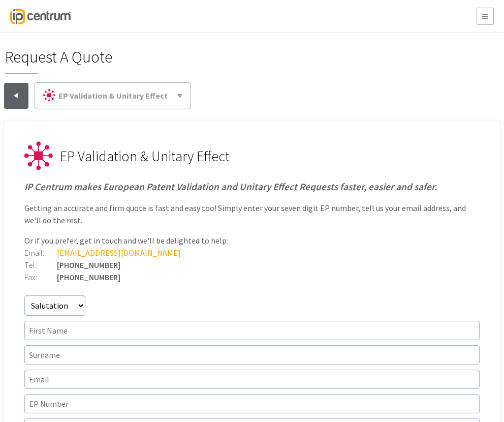 The image size is (504, 422). I want to click on h1: Request A Quote, so click(237, 62).